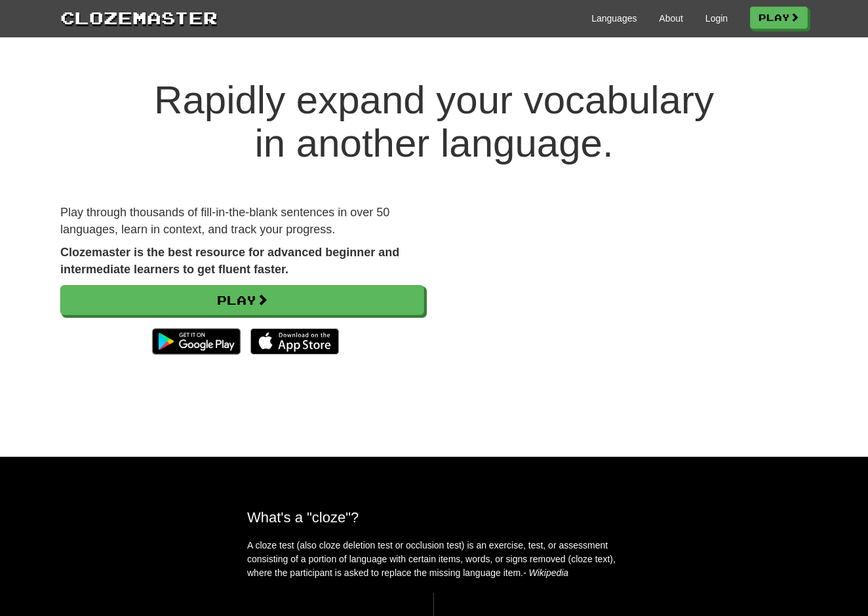  What do you see at coordinates (717, 19) in the screenshot?
I see `a: Login` at bounding box center [717, 19].